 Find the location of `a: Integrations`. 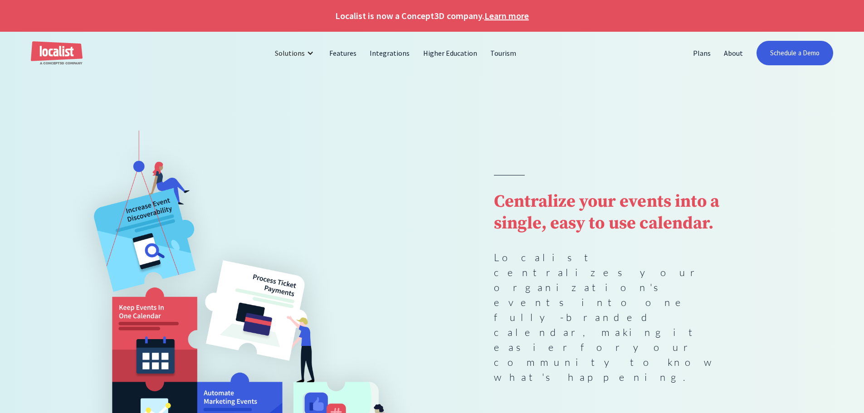

a: Integrations is located at coordinates (390, 53).